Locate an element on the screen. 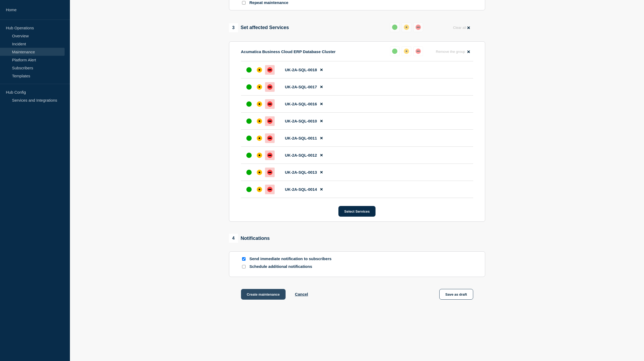 The image size is (644, 361). span: UK-2A-SQL-0016 is located at coordinates (301, 104).